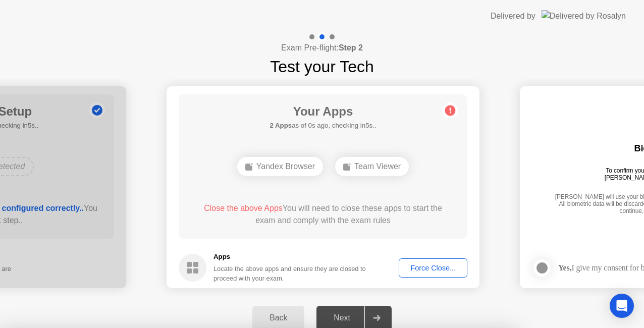 The height and width of the screenshot is (328, 644). Describe the element at coordinates (290, 257) in the screenshot. I see `h5: Apps` at that location.